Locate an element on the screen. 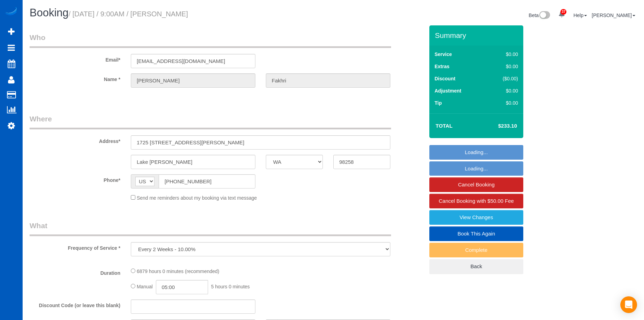  span: Cancel Booking with $50.00 Fee is located at coordinates (476, 201).